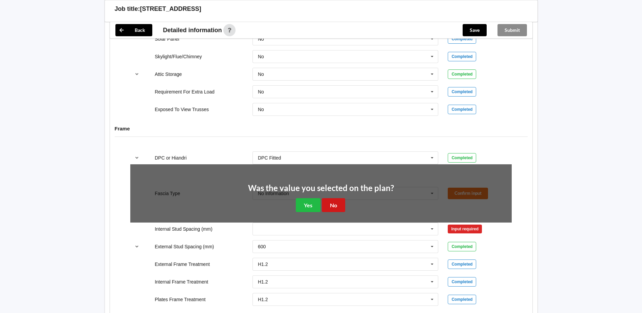  Describe the element at coordinates (465, 229) in the screenshot. I see `div: Input required` at that location.